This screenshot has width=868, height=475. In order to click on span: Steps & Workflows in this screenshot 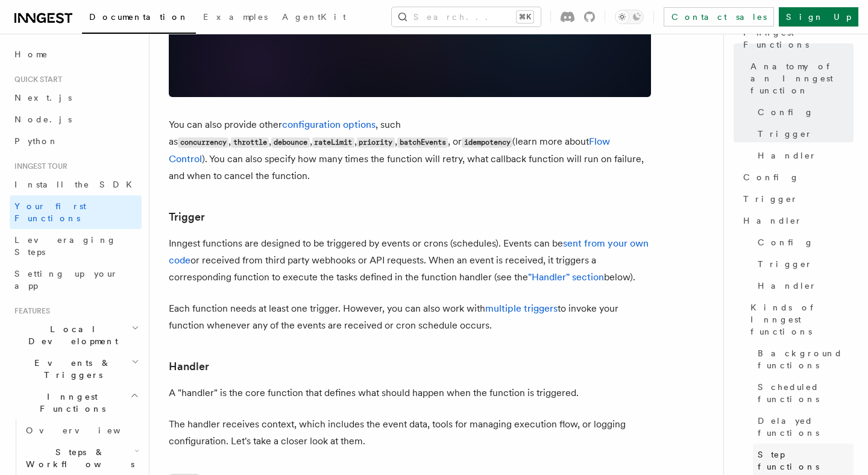, I will do `click(78, 458)`.